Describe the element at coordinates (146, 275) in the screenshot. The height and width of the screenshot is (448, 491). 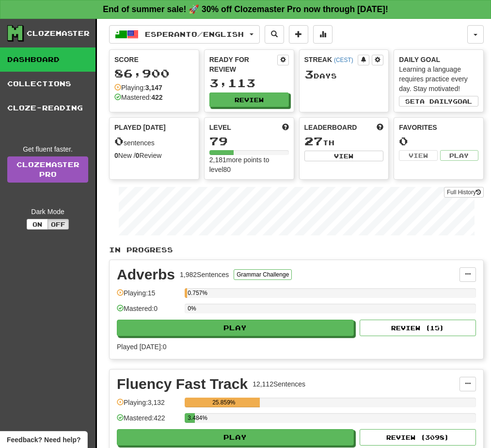
I see `div: Adverbs` at that location.